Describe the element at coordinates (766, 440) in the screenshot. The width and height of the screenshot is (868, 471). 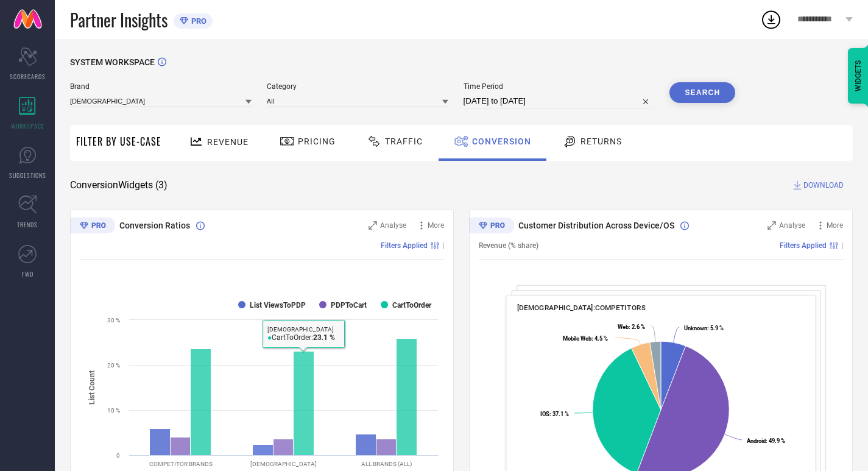
I see `text: : 49.9 %` at that location.